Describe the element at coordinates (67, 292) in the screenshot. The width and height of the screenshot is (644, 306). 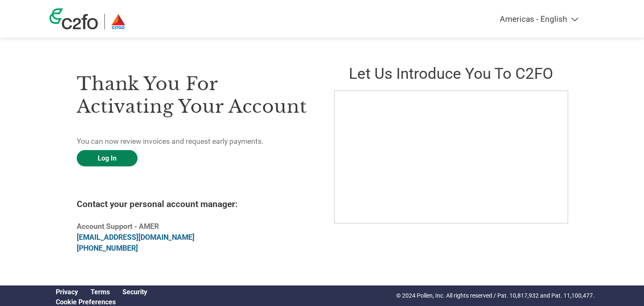
I see `a: Privacy` at that location.